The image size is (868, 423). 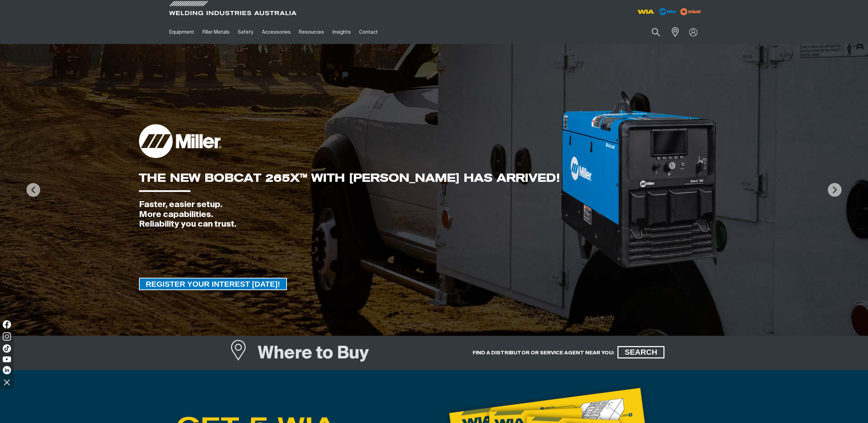 What do you see at coordinates (244, 355) in the screenshot?
I see `a: Where to Buy` at bounding box center [244, 355].